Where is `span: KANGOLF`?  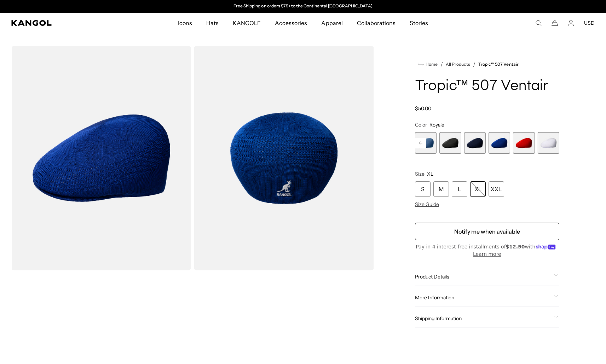 span: KANGOLF is located at coordinates (246, 23).